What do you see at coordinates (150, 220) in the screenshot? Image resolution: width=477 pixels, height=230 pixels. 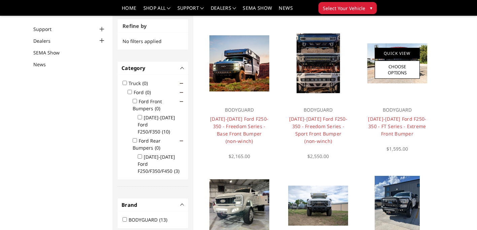 I see `label: BODYGUARD` at bounding box center [150, 220].